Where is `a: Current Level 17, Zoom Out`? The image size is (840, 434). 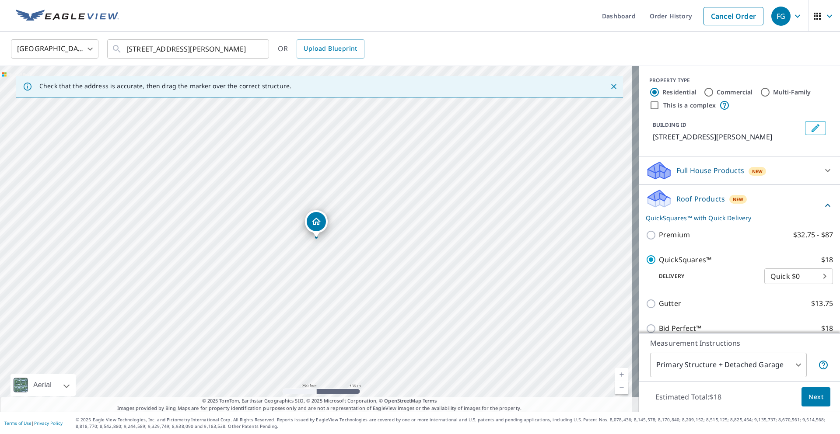 a: Current Level 17, Zoom Out is located at coordinates (622, 388).